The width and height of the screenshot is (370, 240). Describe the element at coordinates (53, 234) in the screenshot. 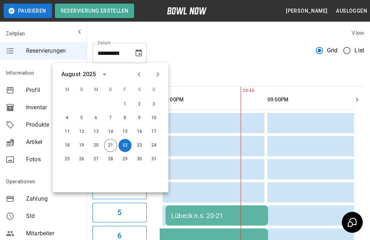

I see `span: Mitarbeiter` at that location.